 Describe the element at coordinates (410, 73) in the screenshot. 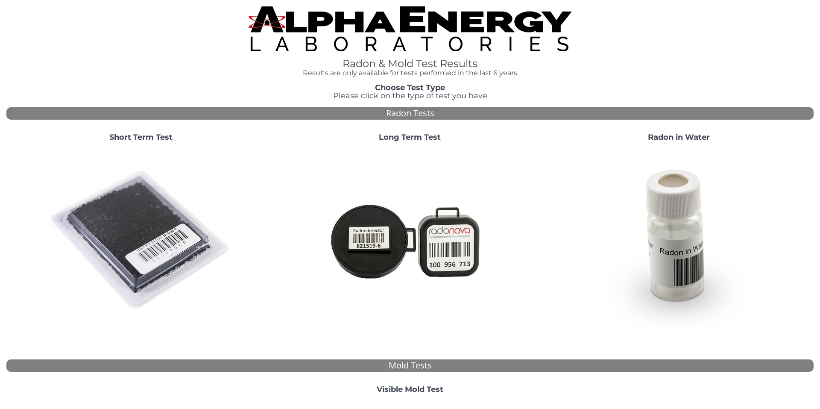

I see `h4: Results are only available for tests performed in the last 6 years` at that location.